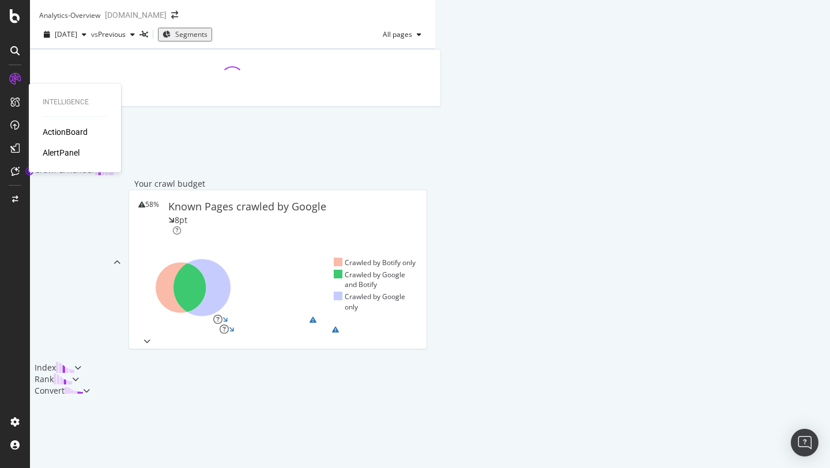  What do you see at coordinates (70, 15) in the screenshot?
I see `div: Analytics - Overview` at bounding box center [70, 15].